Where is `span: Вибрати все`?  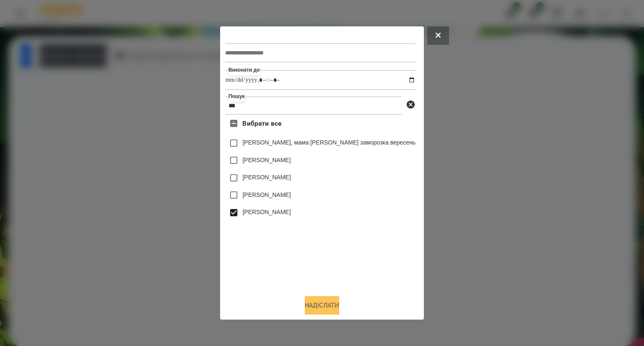
span: Вибрати все is located at coordinates (262, 124).